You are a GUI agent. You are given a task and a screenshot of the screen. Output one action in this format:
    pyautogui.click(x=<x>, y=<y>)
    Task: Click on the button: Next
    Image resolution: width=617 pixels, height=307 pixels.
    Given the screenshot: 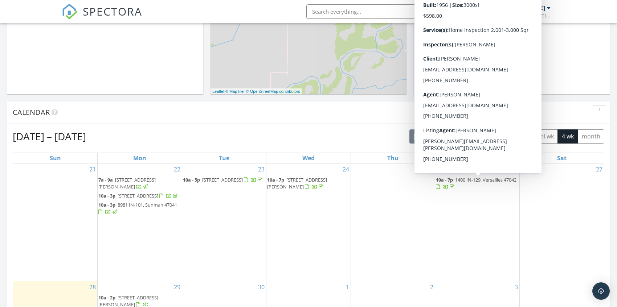 What is the action you would take?
    pyautogui.click(x=465, y=136)
    